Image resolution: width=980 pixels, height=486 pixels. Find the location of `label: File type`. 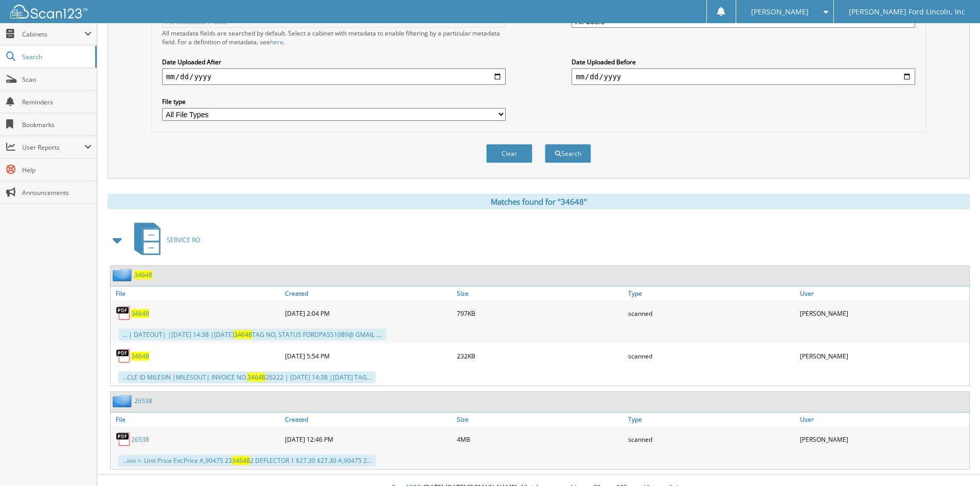

label: File type is located at coordinates (333, 101).